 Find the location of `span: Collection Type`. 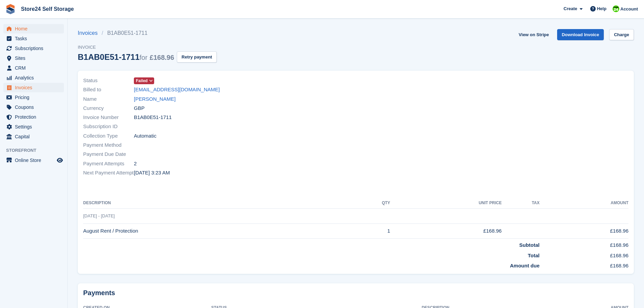

span: Collection Type is located at coordinates (109, 136).